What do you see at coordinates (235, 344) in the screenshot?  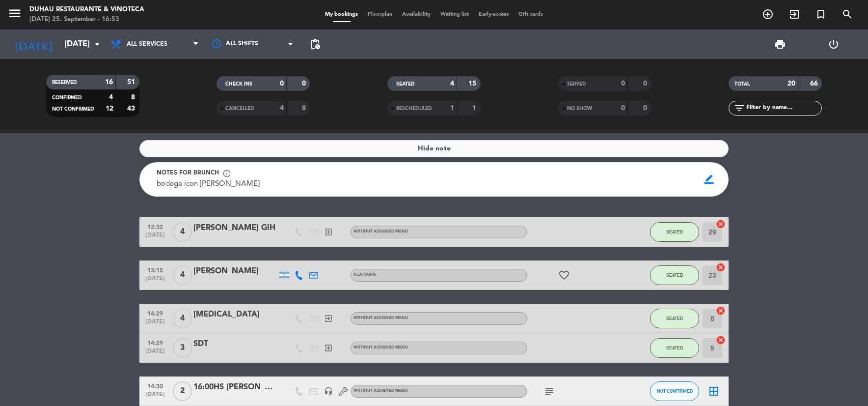 I see `div: SDT` at bounding box center [235, 344].